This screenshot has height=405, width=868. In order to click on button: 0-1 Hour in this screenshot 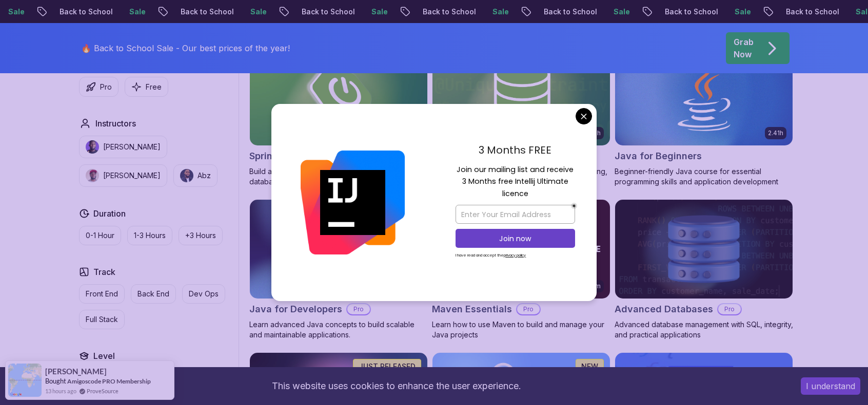, I will do `click(100, 236)`.